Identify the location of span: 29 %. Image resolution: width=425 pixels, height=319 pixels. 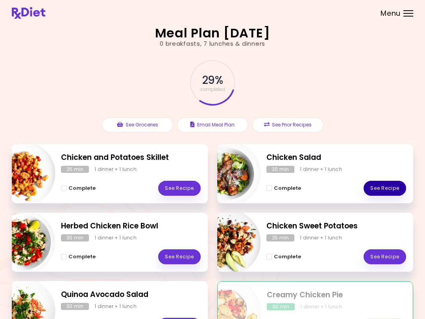
(212, 80).